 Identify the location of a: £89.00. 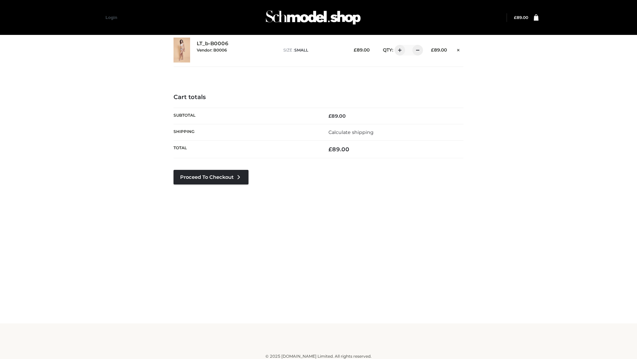
(521, 17).